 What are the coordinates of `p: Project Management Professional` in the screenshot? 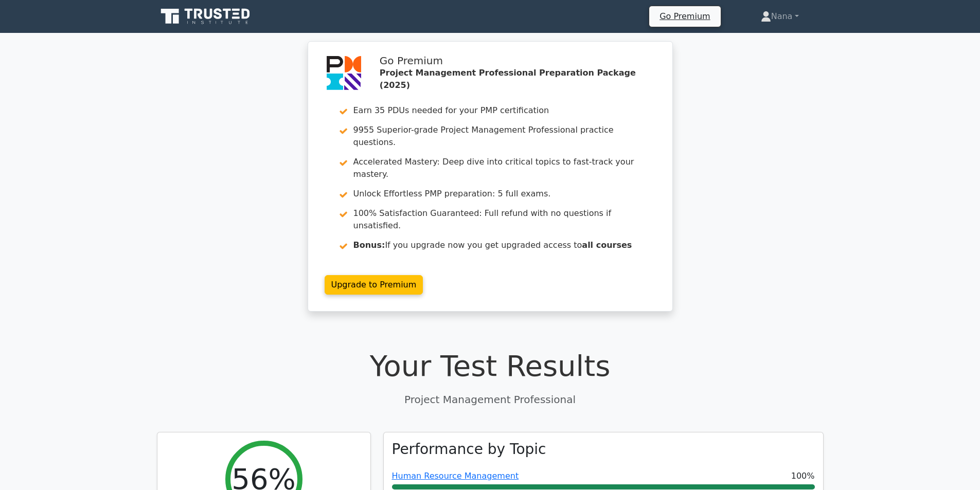 It's located at (490, 399).